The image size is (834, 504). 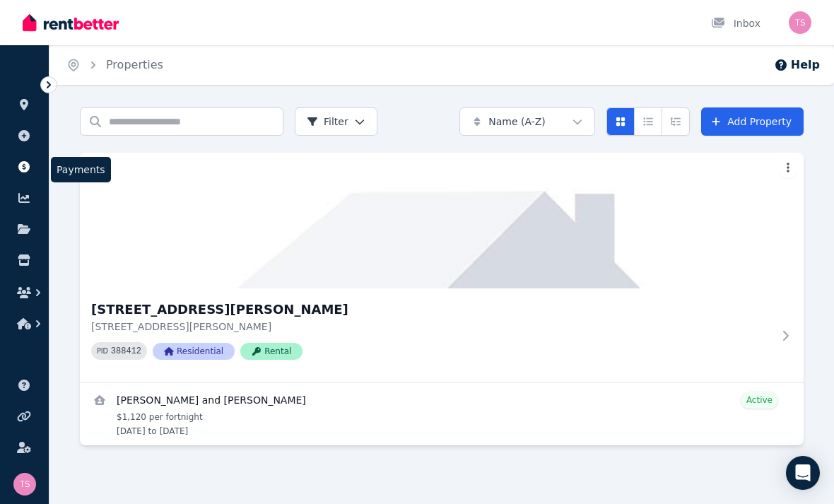 What do you see at coordinates (676, 122) in the screenshot?
I see `button: Expanded list view` at bounding box center [676, 122].